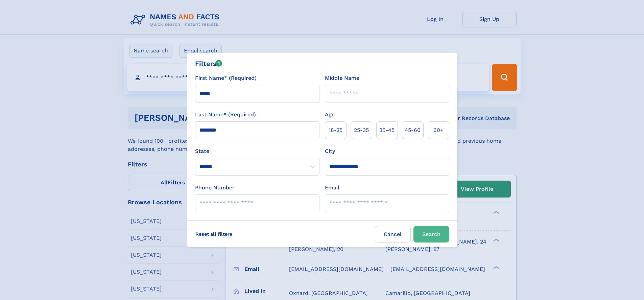 The height and width of the screenshot is (300, 644). Describe the element at coordinates (332, 188) in the screenshot. I see `label: Email` at that location.